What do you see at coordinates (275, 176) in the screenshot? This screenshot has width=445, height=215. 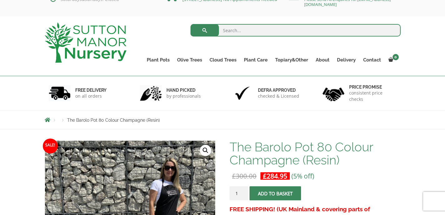 I see `bdi: 284.95` at bounding box center [275, 176].